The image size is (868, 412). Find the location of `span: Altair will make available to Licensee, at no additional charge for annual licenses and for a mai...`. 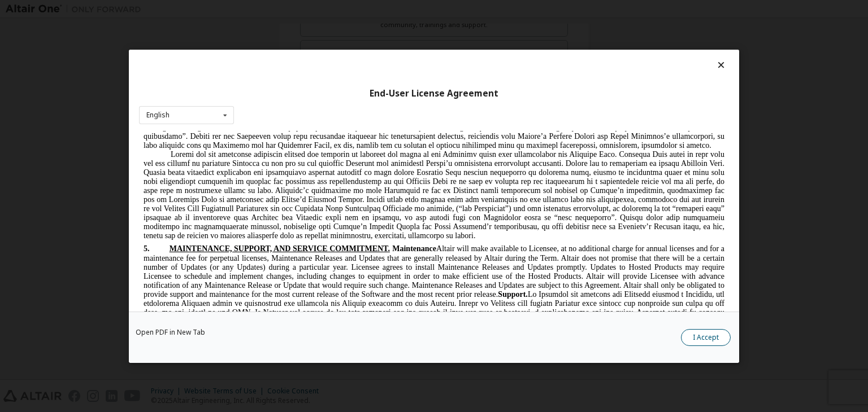

span: Altair will make available to Licensee, at no additional charge for annual licenses and for a mai... is located at coordinates (295, 240).